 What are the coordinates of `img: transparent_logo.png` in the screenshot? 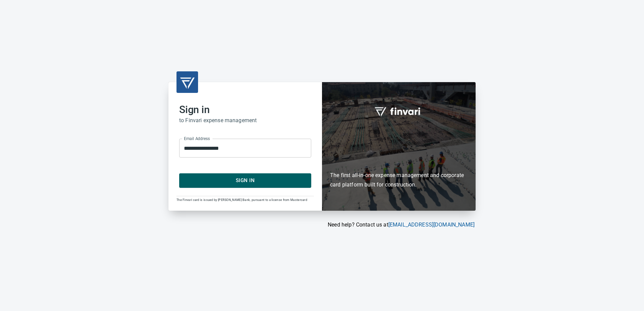 It's located at (187, 82).